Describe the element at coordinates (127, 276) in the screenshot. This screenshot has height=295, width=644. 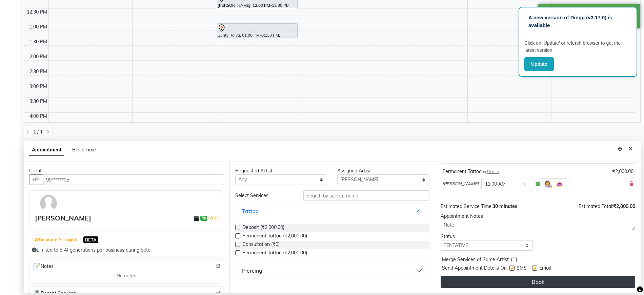
I see `span: No notes` at that location.